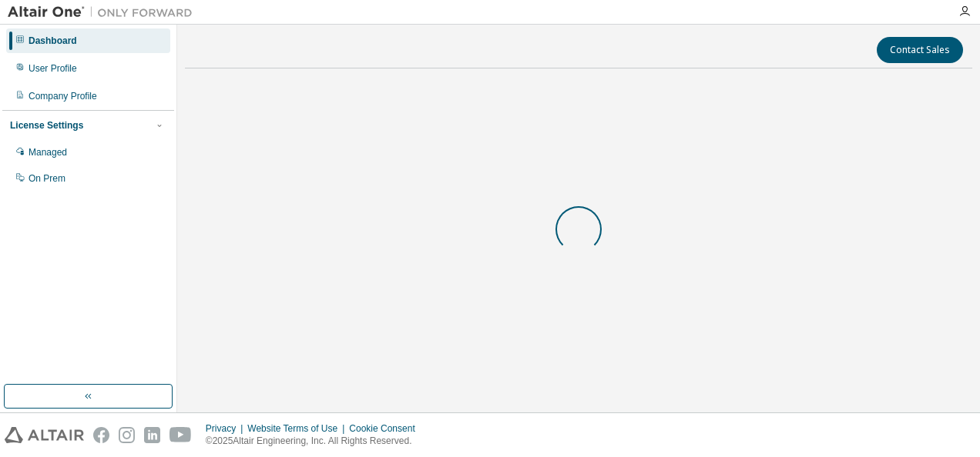 This screenshot has width=980, height=457. Describe the element at coordinates (47, 179) in the screenshot. I see `div: On Prem` at that location.